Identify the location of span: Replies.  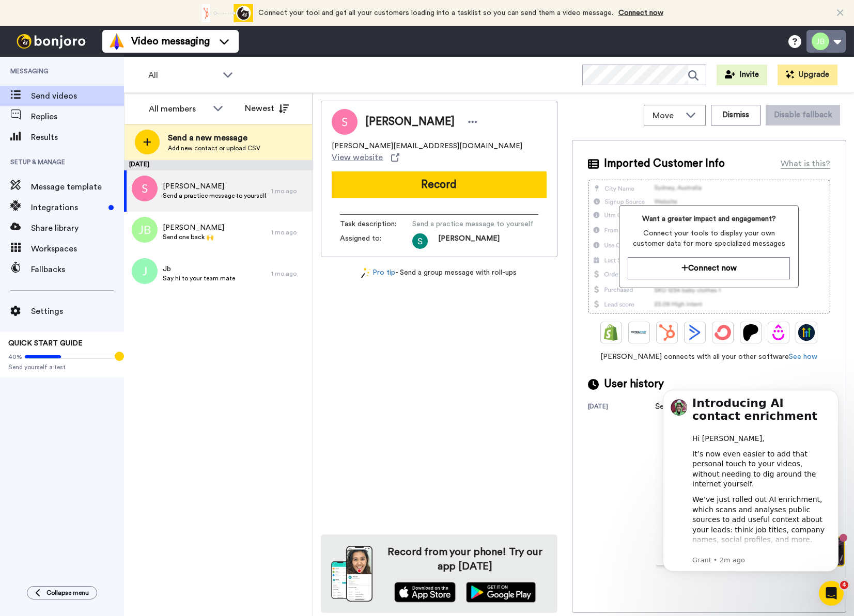
(78, 117).